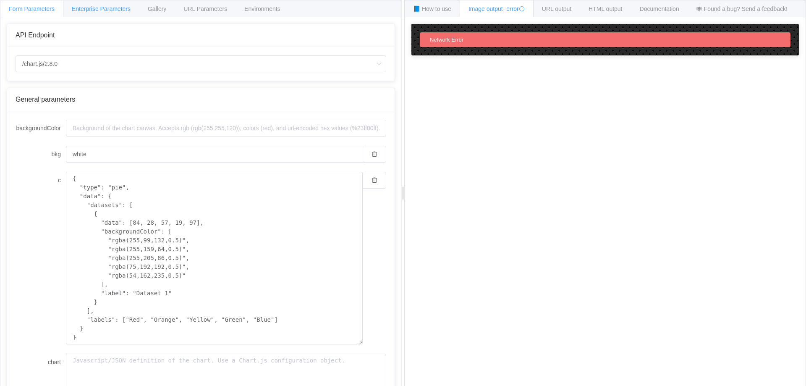 Image resolution: width=806 pixels, height=386 pixels. What do you see at coordinates (496, 9) in the screenshot?
I see `span: Image output` at bounding box center [496, 9].